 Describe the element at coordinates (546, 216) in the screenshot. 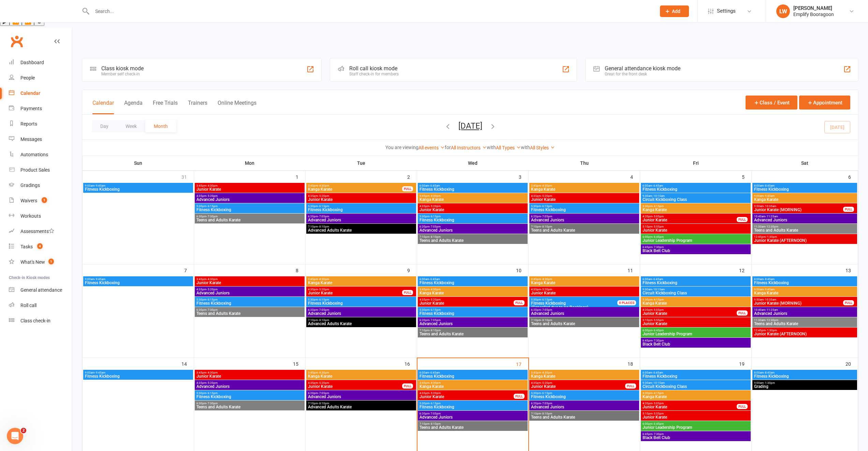

I see `span: - 7:05pm` at that location.